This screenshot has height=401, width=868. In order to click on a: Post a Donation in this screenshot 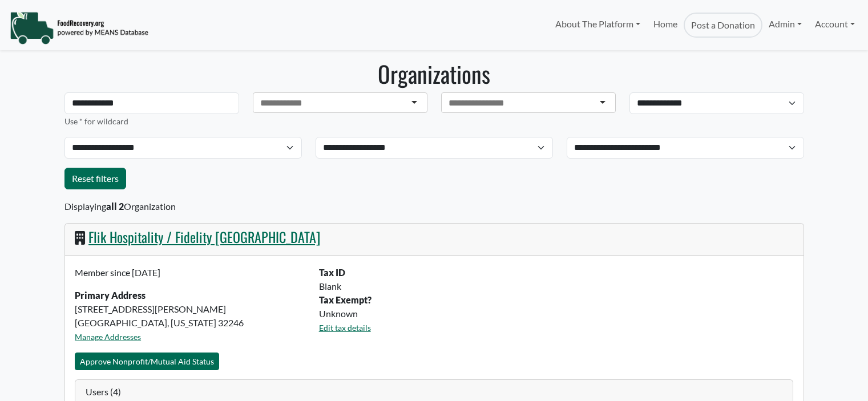, I will do `click(723, 25)`.